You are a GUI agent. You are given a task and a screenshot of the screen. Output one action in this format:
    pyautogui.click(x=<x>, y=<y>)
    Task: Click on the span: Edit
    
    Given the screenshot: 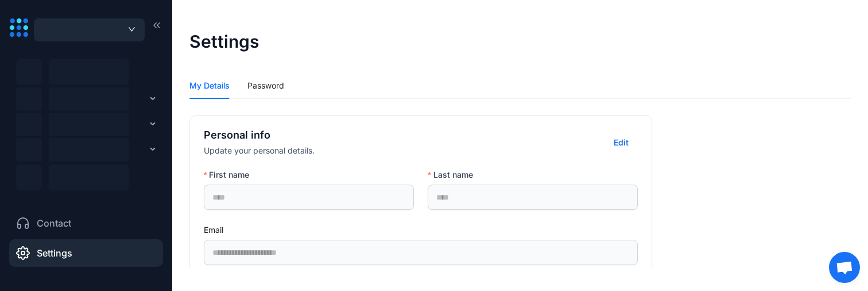 What is the action you would take?
    pyautogui.click(x=621, y=143)
    